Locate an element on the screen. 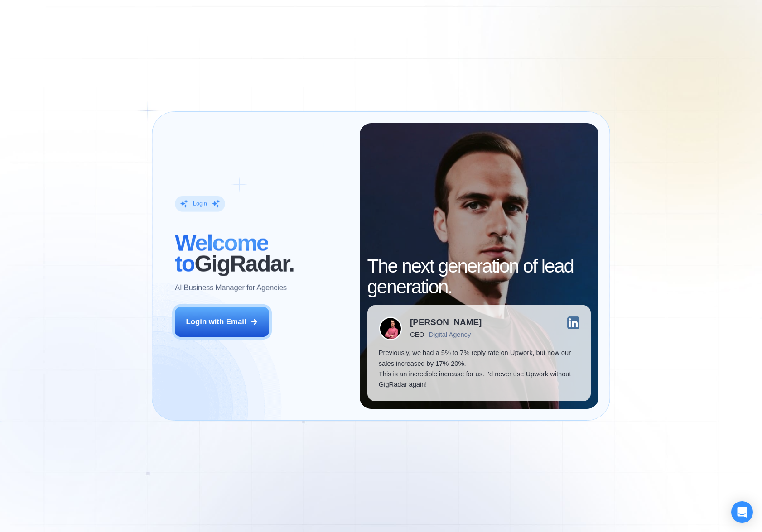 The width and height of the screenshot is (762, 532). span: Welcome to is located at coordinates (222, 254).